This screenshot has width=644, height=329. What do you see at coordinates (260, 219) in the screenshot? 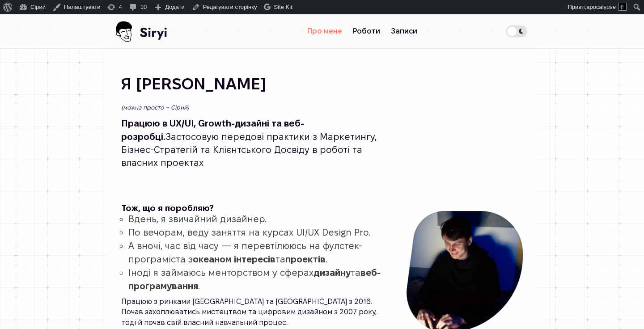
I see `li: Вдень, я звичайний дизайнер.` at bounding box center [260, 219].